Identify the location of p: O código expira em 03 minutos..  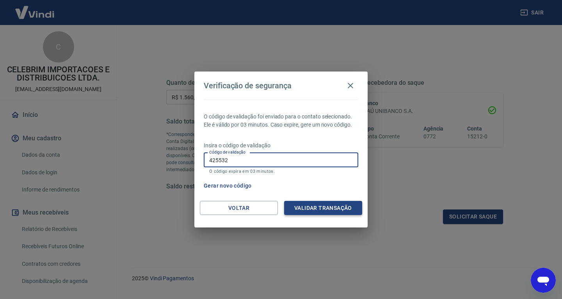
(281, 171).